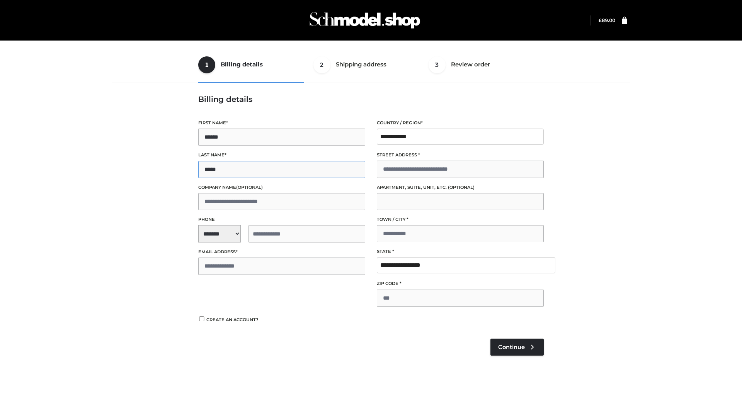 The image size is (742, 417). I want to click on span: Create an account?, so click(232, 320).